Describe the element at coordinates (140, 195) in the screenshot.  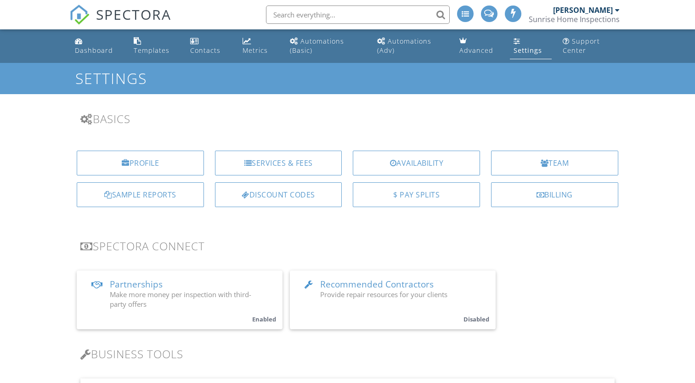
I see `div: Sample Reports` at that location.